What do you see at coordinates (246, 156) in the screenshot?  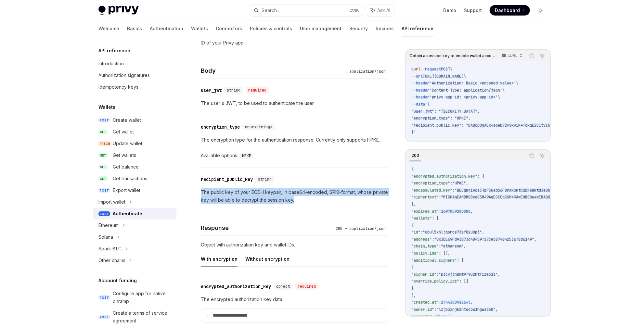 I see `code: HPKE` at bounding box center [246, 156].